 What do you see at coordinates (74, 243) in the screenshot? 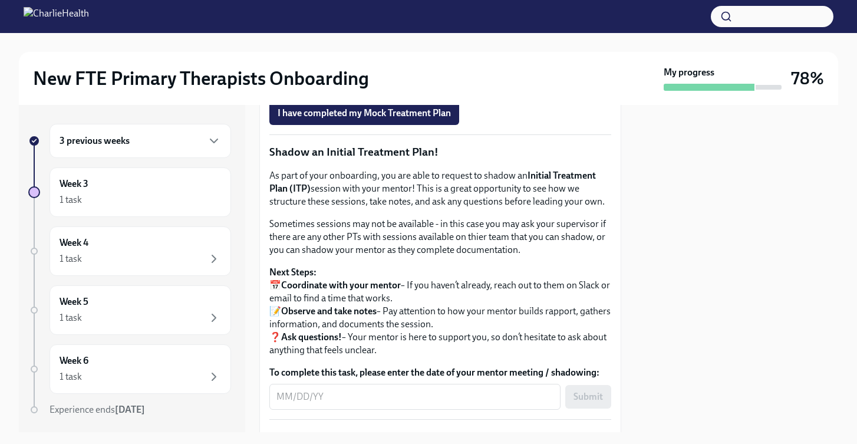
I see `h6: Week 4` at bounding box center [74, 243].